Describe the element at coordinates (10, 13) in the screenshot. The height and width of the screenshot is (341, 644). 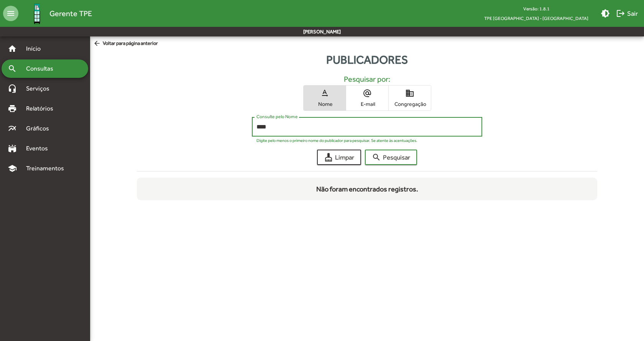
I see `mat-icon: menu` at that location.